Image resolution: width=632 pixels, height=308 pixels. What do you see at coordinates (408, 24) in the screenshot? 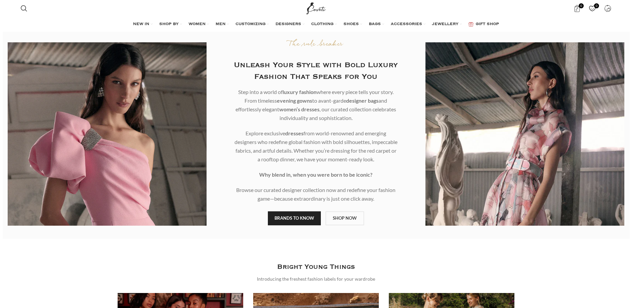
I see `a: ACCESSORIES` at bounding box center [408, 24].